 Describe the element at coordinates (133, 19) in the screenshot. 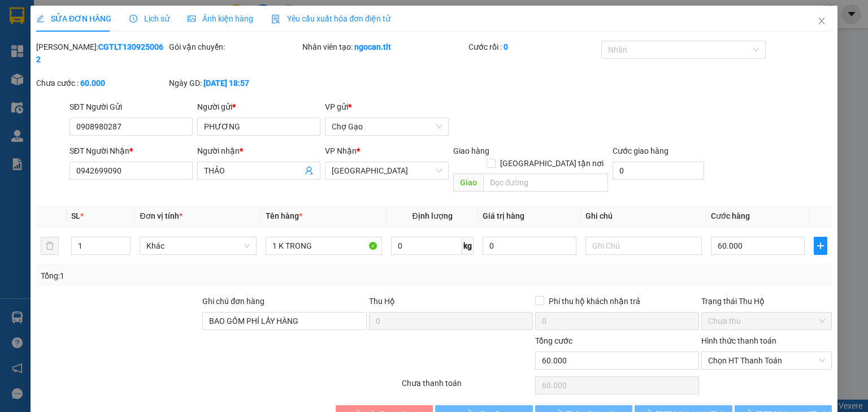

I see `span: clock-circle` at that location.